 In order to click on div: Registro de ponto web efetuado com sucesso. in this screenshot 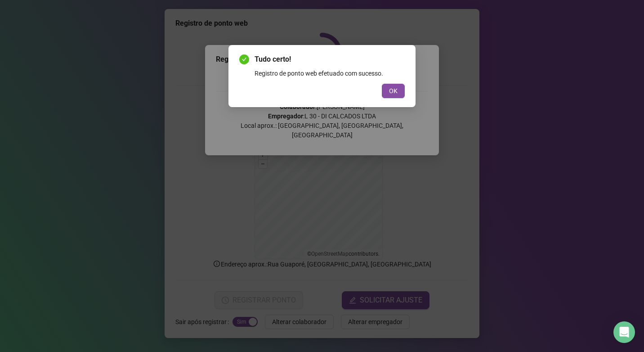, I will do `click(329, 74)`.